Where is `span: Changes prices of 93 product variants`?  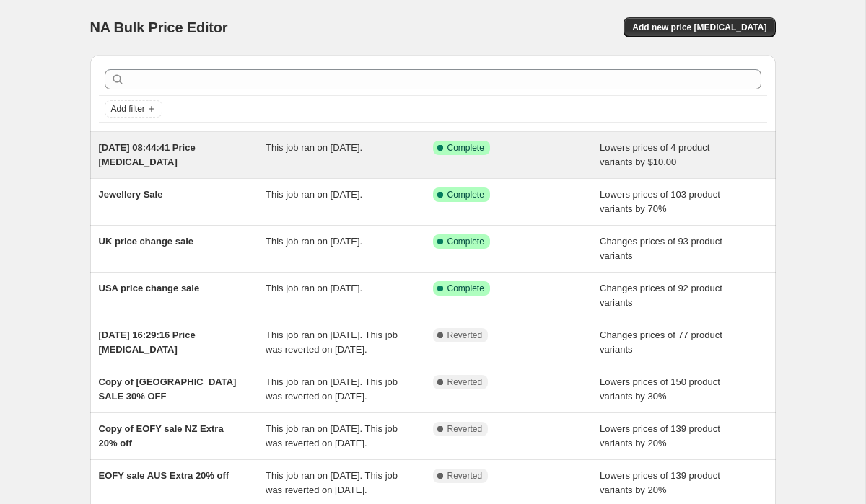 span: Changes prices of 93 product variants is located at coordinates (661, 248).